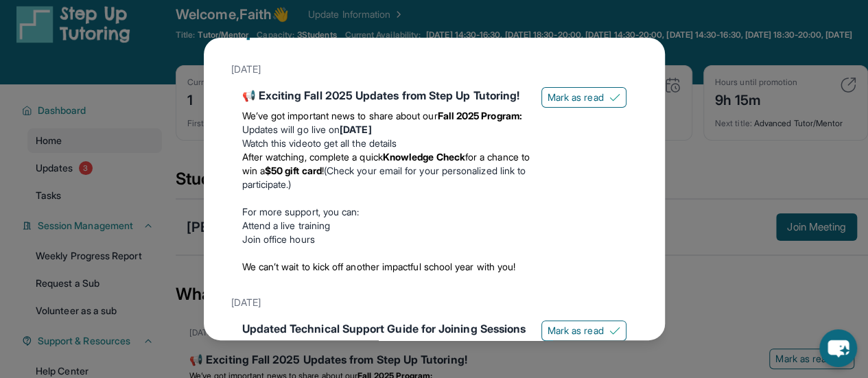 The image size is (868, 378). What do you see at coordinates (387, 171) in the screenshot?
I see `li: (Check your email for your personalized link to participate.)` at bounding box center [387, 171].